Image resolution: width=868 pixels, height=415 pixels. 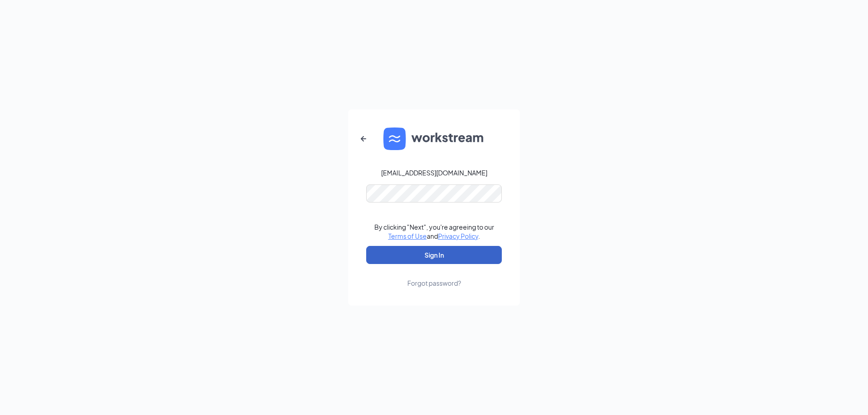 What do you see at coordinates (434, 139) in the screenshot?
I see `img: WS logo and Workstream text` at bounding box center [434, 139].